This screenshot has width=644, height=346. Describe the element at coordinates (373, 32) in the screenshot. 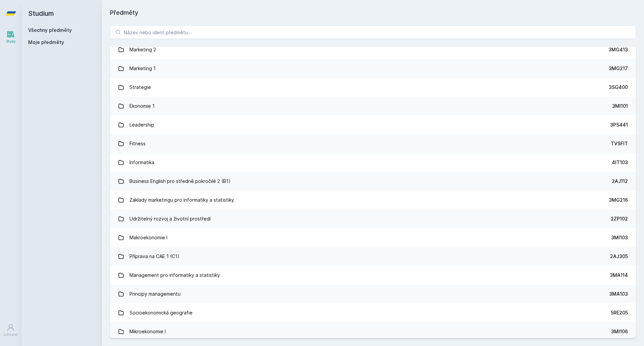

I see `input: Název nebo ident předmětu…` at that location.